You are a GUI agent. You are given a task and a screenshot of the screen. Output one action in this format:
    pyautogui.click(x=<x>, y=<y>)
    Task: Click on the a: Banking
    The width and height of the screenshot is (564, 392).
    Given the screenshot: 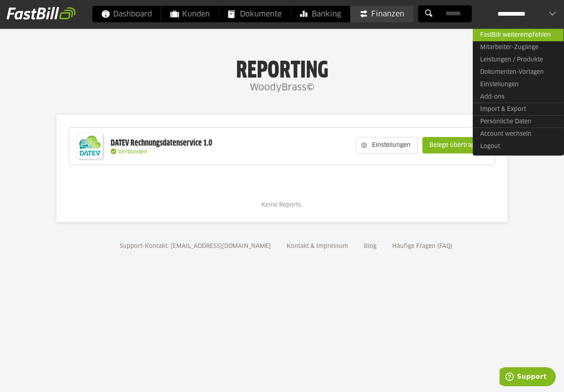 What is the action you would take?
    pyautogui.click(x=320, y=14)
    